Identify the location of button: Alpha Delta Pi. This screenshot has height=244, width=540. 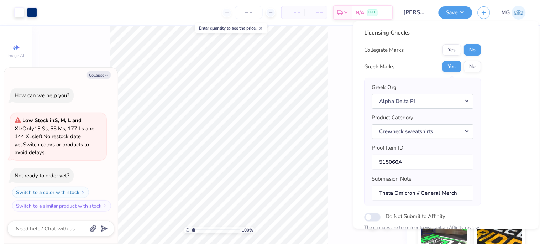
(422, 101).